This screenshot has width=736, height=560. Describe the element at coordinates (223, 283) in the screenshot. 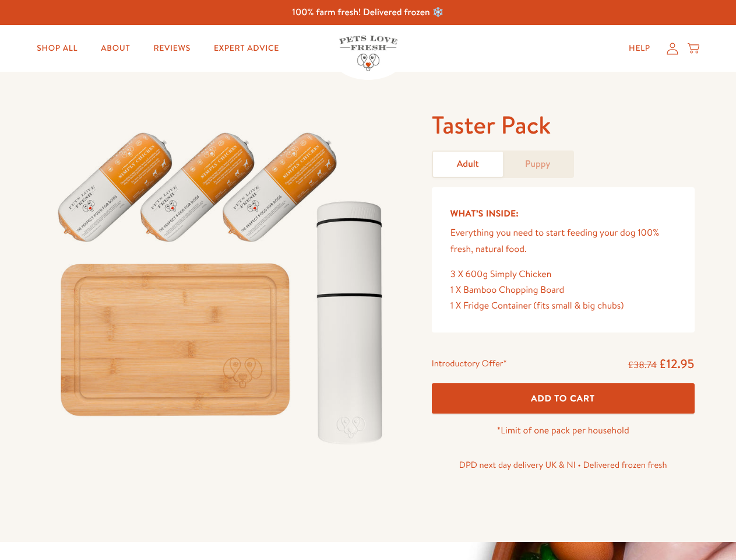

I see `img: Taster Pack - Adult` at that location.